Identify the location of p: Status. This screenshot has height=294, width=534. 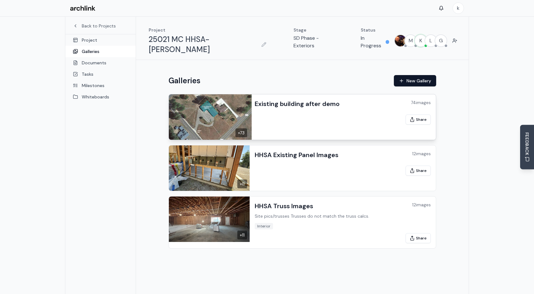
(375, 30).